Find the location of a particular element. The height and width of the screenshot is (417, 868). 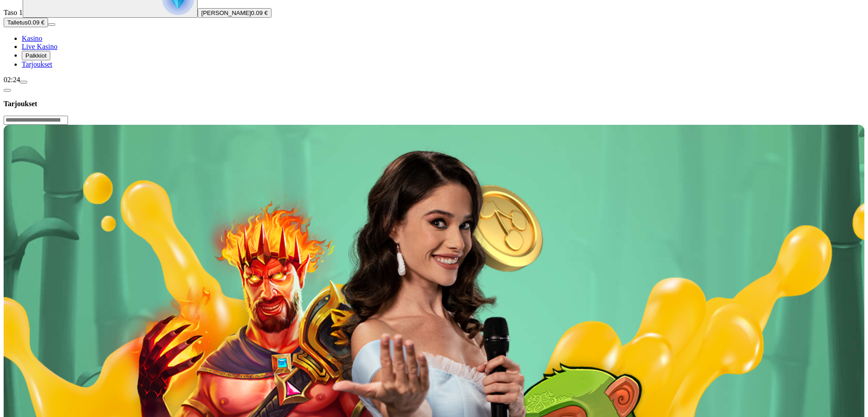

span: Kasino is located at coordinates (32, 38).